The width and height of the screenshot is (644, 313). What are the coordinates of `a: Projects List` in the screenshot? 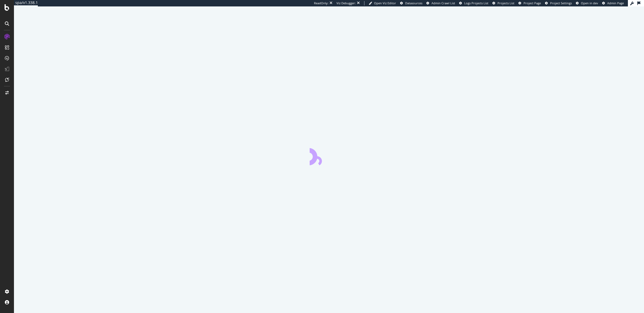 It's located at (503, 3).